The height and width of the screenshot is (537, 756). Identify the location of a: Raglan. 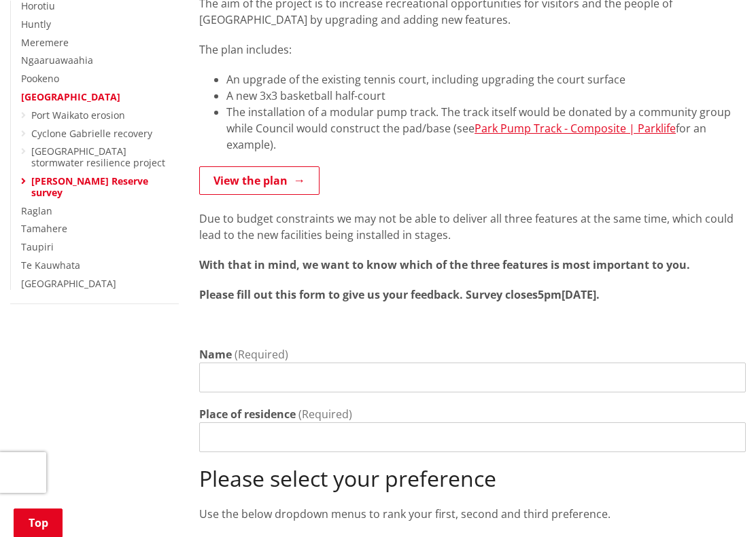
(37, 211).